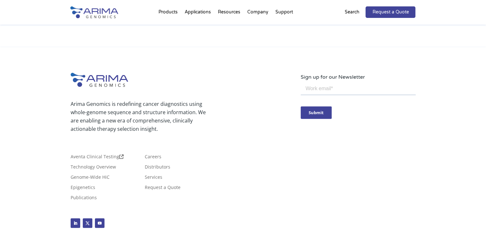 The width and height of the screenshot is (486, 236). What do you see at coordinates (100, 223) in the screenshot?
I see `a: Follow on Youtube` at bounding box center [100, 223].